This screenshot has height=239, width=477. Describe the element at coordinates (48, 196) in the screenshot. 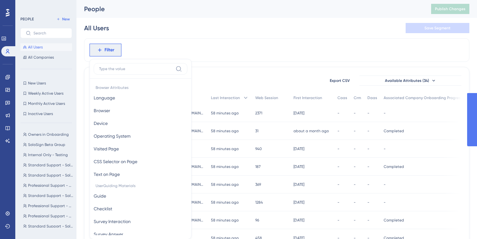

I see `button: Standard Support - Sales Rep Role` at that location.